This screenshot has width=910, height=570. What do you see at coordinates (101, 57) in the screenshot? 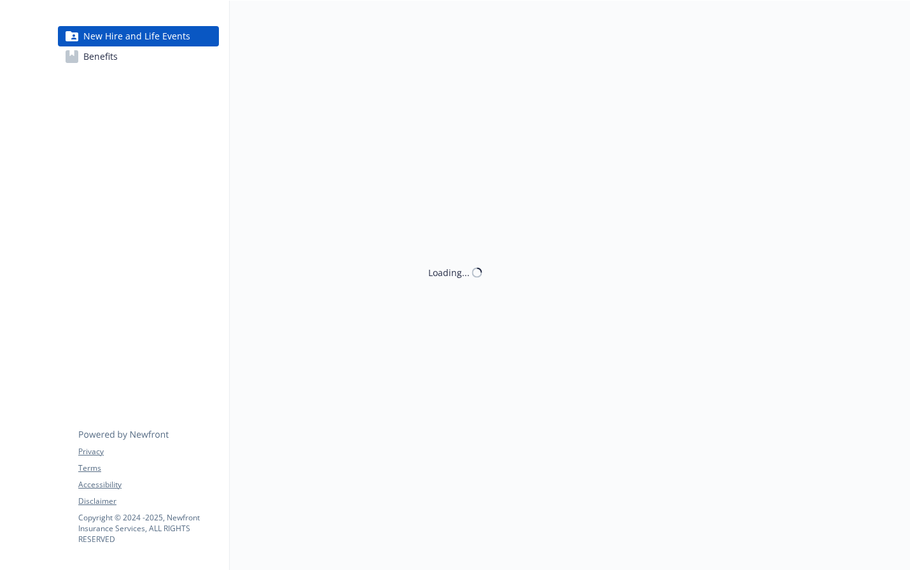
I see `span: Benefits` at bounding box center [101, 57].